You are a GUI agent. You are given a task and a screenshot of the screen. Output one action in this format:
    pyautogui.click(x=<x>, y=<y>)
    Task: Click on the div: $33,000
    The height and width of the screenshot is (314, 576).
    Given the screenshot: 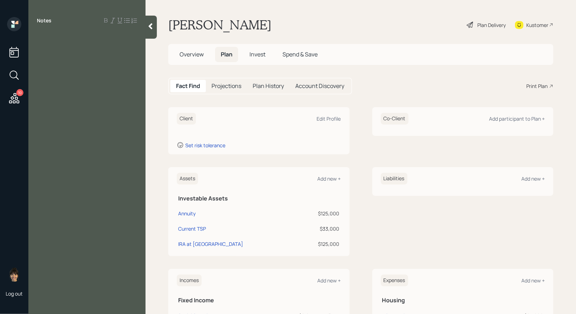 What is the action you would take?
    pyautogui.click(x=319, y=228)
    